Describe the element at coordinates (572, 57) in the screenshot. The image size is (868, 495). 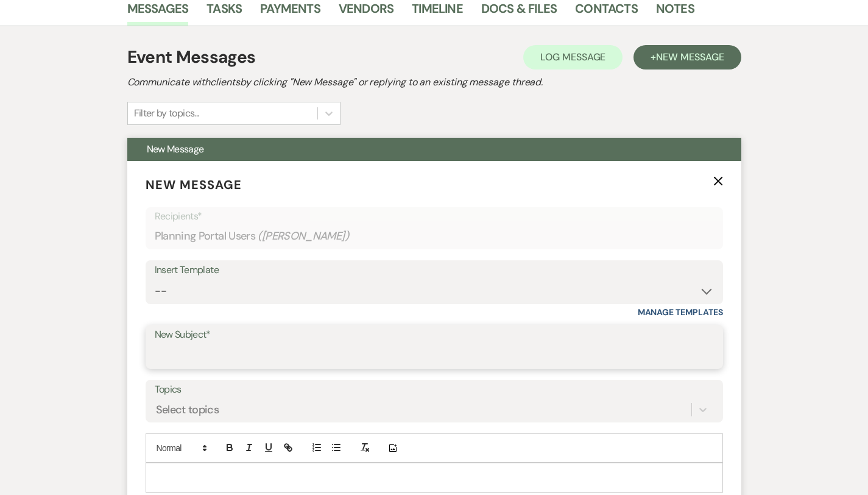
I see `span: Log Message` at that location.